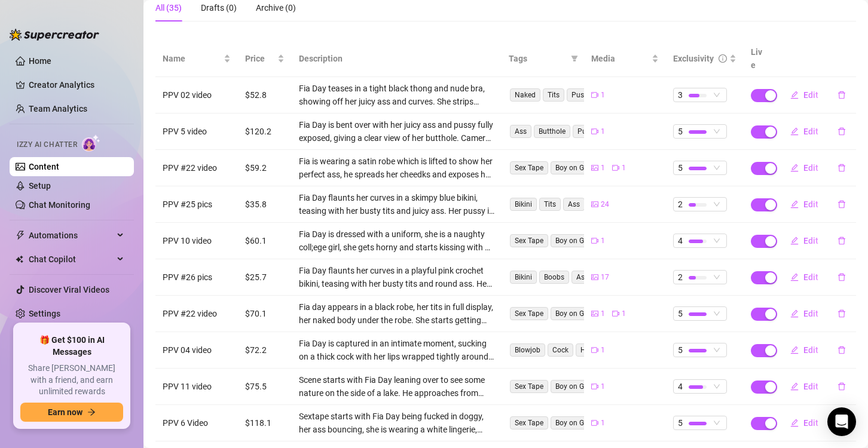 This screenshot has width=868, height=448. What do you see at coordinates (554, 278) in the screenshot?
I see `span: Boobs` at bounding box center [554, 278].